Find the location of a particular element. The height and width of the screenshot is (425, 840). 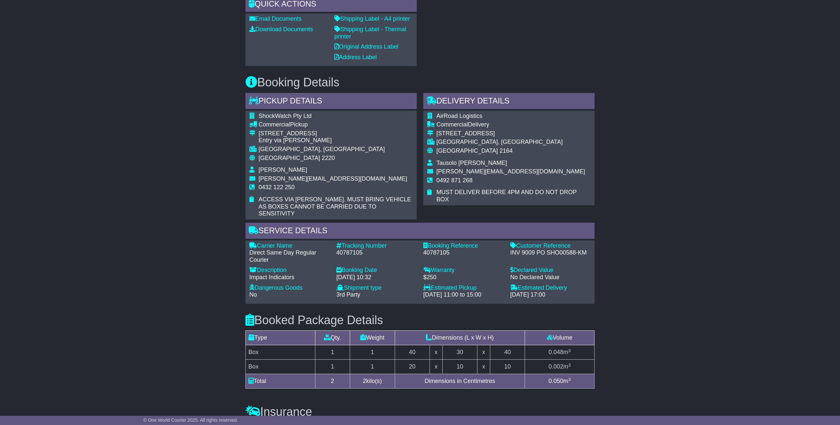

span: AirRoad Logistics is located at coordinates (460, 116).